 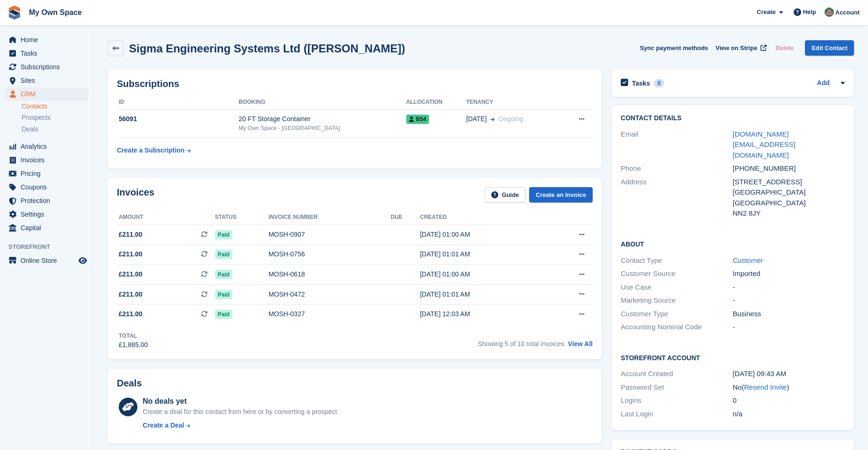 What do you see at coordinates (789, 414) in the screenshot?
I see `div: n/a` at bounding box center [789, 414].